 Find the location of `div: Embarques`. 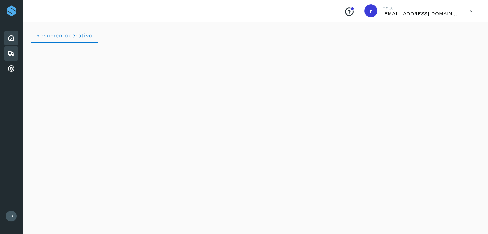

div: Embarques is located at coordinates (11, 54).